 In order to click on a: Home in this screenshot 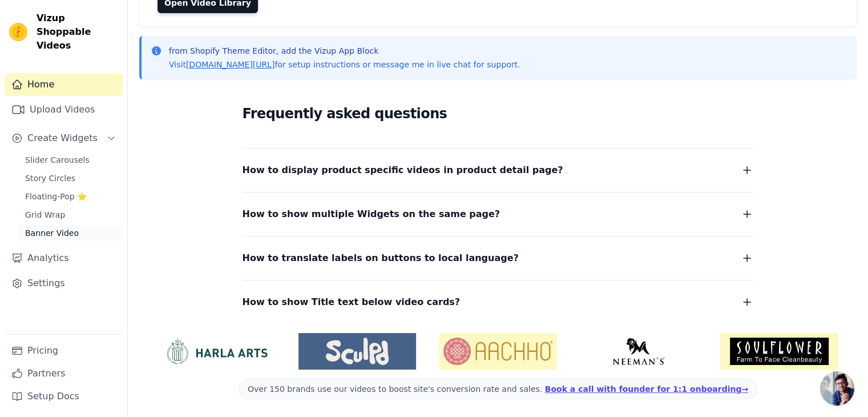, I will do `click(64, 85)`.